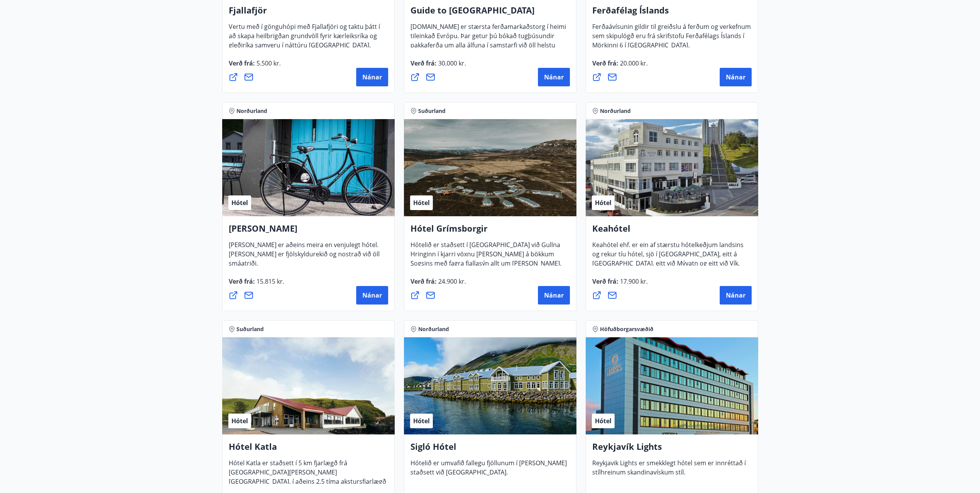  What do you see at coordinates (270, 281) in the screenshot?
I see `span: 15.815 kr.` at bounding box center [270, 281].